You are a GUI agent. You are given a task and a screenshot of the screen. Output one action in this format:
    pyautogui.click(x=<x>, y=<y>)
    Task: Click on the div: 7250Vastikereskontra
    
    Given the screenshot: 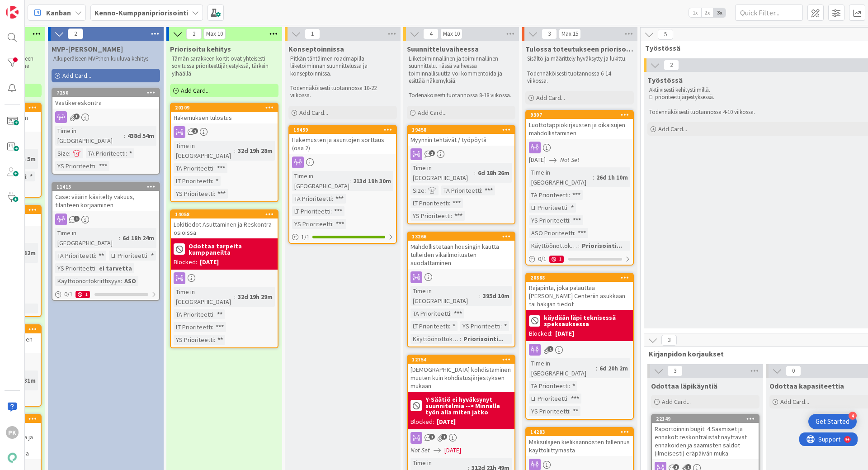 What is the action you would take?
    pyautogui.click(x=106, y=99)
    